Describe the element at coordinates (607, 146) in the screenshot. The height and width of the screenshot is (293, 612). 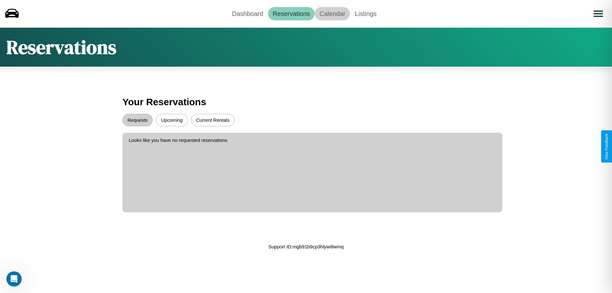
I see `div: Give Feedback` at that location.